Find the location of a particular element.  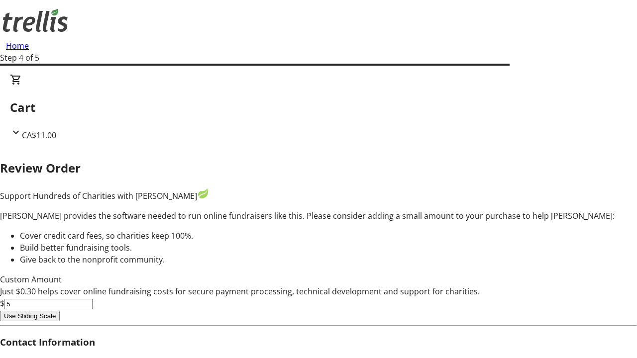

li: Give back to the nonprofit community. is located at coordinates (328, 260).